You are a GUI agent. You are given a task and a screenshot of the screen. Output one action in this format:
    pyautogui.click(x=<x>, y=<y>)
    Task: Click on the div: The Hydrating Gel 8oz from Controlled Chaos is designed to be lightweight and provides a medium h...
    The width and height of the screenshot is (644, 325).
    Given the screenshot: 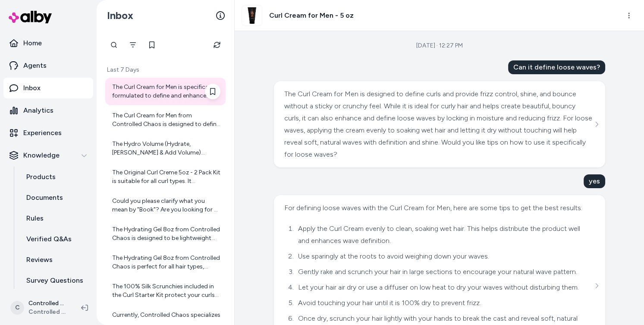 What is the action you would take?
    pyautogui.click(x=166, y=234)
    